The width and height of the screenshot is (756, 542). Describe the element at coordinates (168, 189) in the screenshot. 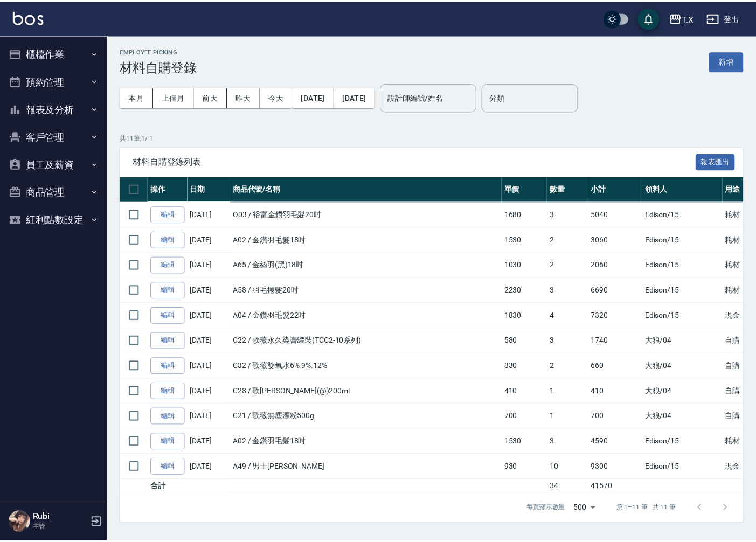

I see `th: 操作` at that location.